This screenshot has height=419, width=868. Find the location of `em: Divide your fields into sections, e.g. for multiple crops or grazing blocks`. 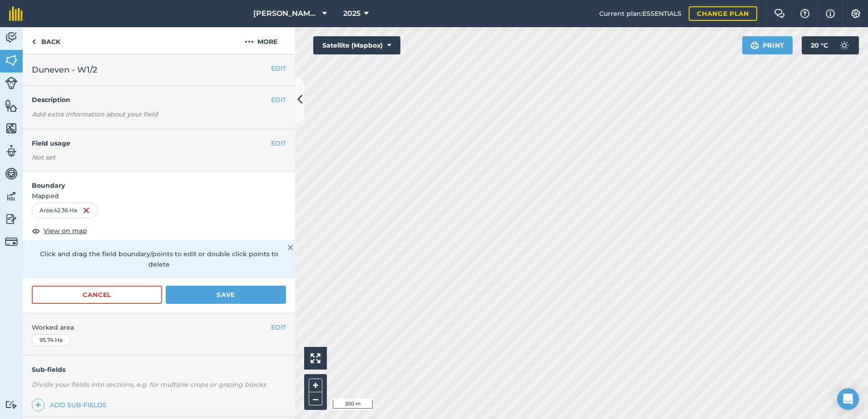

em: Divide your fields into sections, e.g. for multiple crops or grazing blocks is located at coordinates (149, 385).